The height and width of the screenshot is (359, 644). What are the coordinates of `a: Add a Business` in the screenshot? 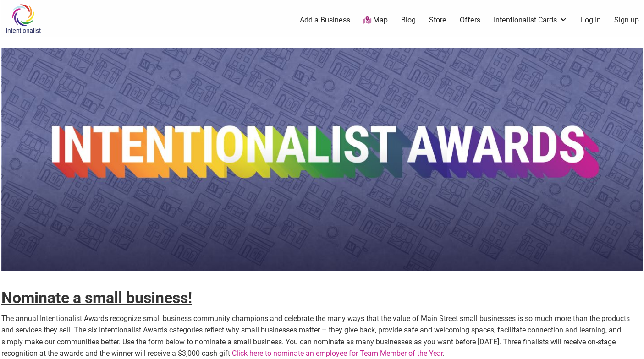 It's located at (325, 20).